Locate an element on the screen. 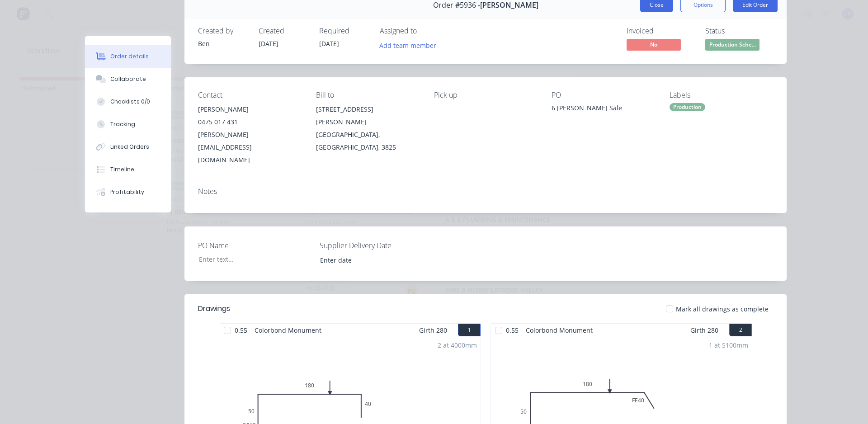  div: Created by is located at coordinates (223, 31).